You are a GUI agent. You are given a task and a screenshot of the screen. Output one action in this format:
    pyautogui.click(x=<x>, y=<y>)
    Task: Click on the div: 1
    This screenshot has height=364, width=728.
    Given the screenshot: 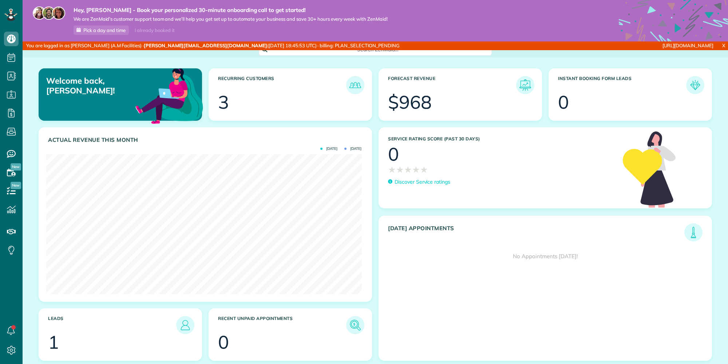 What is the action you would take?
    pyautogui.click(x=54, y=343)
    